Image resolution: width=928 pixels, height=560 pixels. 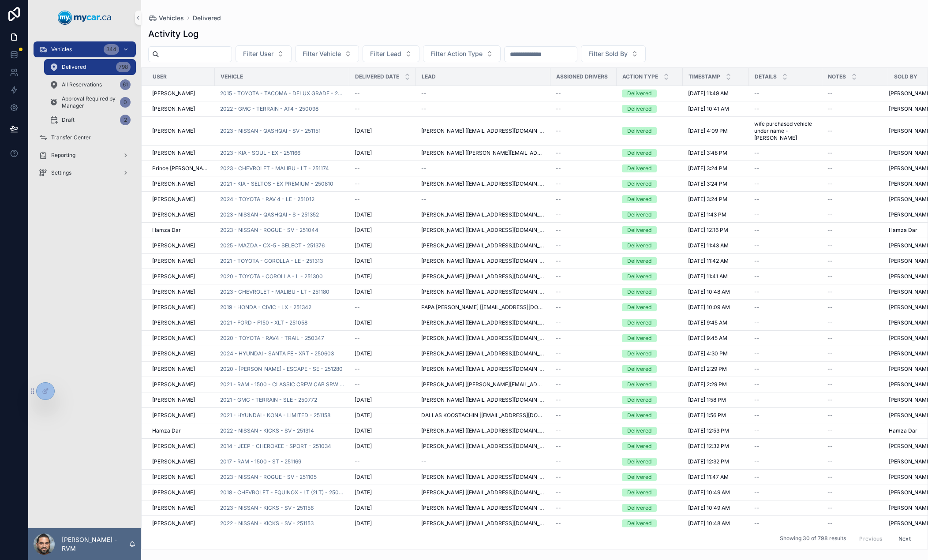 What do you see at coordinates (267, 508) in the screenshot?
I see `span: 2023 - NISSAN - KICKS - SV - 251156` at bounding box center [267, 508].